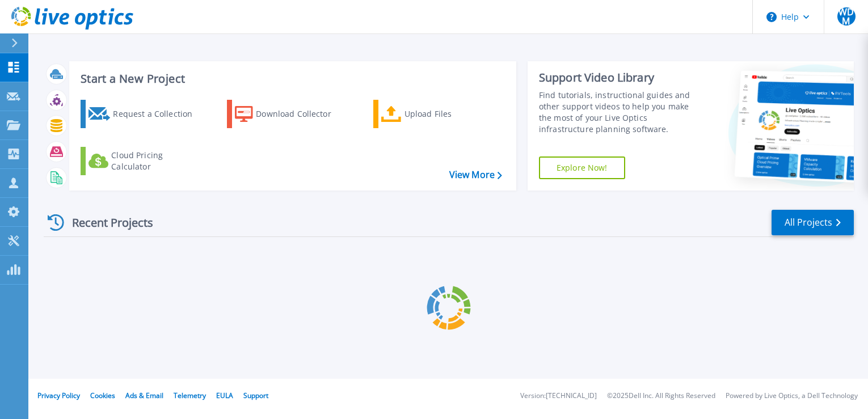  Describe the element at coordinates (290, 114) in the screenshot. I see `a: Download Collector` at that location.